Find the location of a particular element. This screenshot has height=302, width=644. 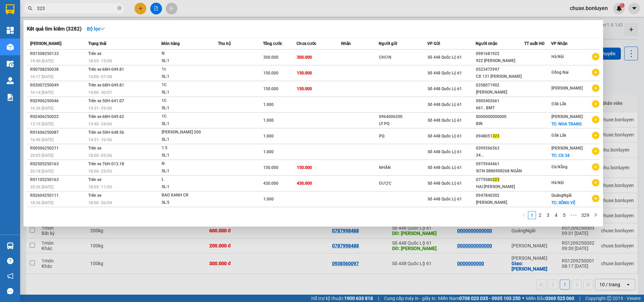

div: LY PQ is located at coordinates (403, 124).